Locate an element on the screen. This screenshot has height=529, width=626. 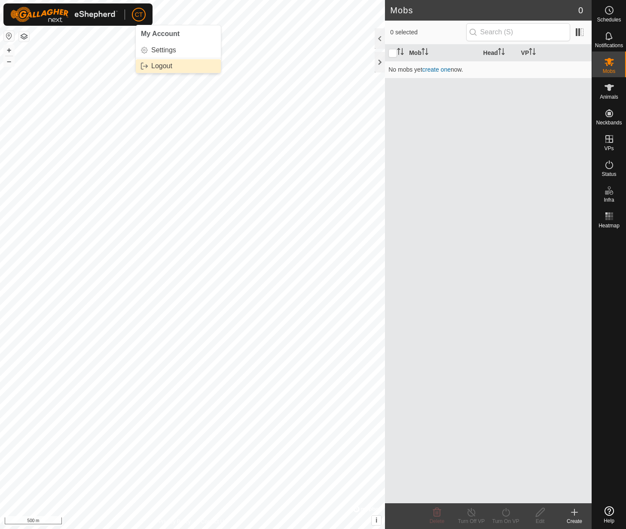
span: Animals is located at coordinates (608, 97).